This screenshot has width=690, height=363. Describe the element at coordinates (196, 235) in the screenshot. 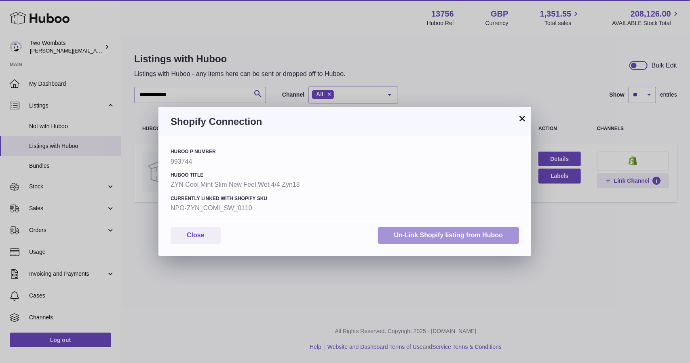

I see `button: Close` at that location.